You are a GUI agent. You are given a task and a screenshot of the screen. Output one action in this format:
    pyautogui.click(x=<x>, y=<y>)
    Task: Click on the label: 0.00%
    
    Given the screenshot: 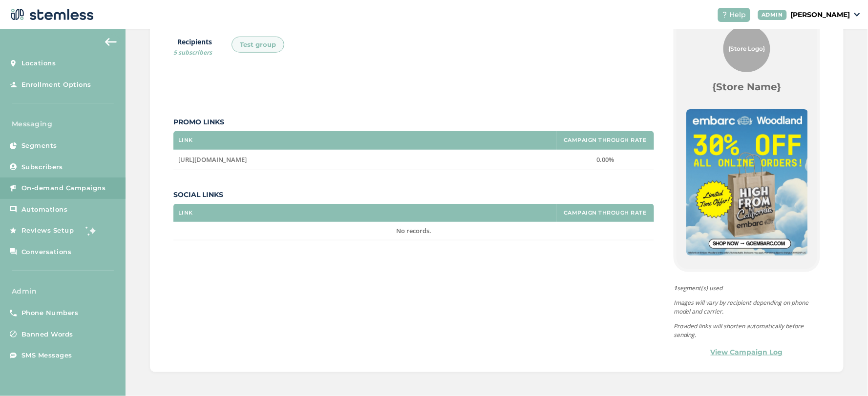 What is the action you would take?
    pyautogui.click(x=605, y=159)
    